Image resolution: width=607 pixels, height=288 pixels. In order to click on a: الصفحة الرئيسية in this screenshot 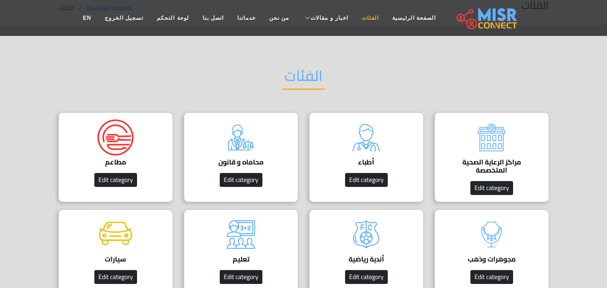, I will do `click(414, 18)`.